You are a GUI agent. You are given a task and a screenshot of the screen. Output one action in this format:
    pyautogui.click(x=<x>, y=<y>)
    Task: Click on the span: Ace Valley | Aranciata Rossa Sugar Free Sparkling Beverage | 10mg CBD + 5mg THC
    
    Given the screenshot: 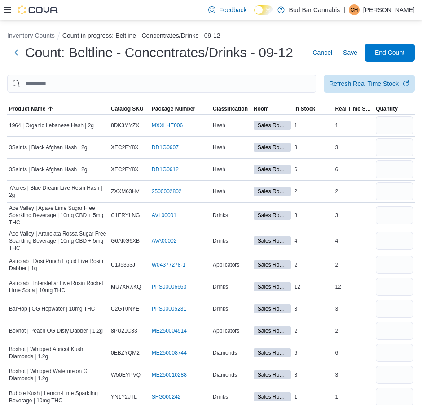 What is the action you would take?
    pyautogui.click(x=58, y=241)
    